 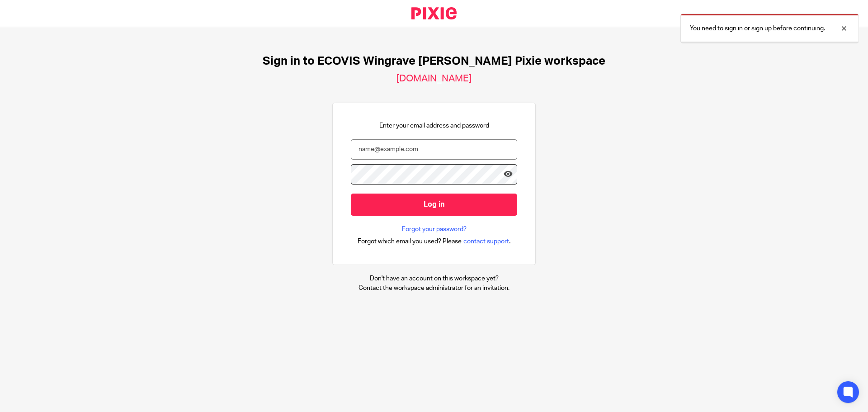 I want to click on input: Log in, so click(x=434, y=205).